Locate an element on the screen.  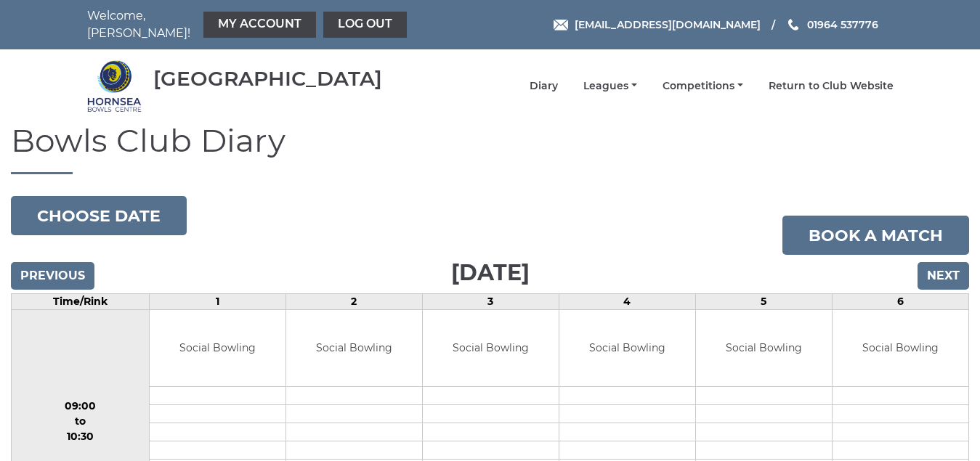
td: 5 is located at coordinates (764, 302).